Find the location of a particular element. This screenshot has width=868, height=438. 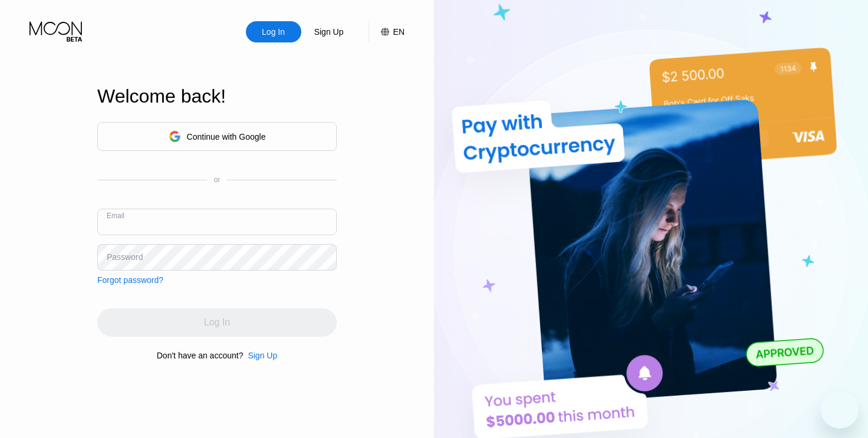

div: or is located at coordinates (217, 179).